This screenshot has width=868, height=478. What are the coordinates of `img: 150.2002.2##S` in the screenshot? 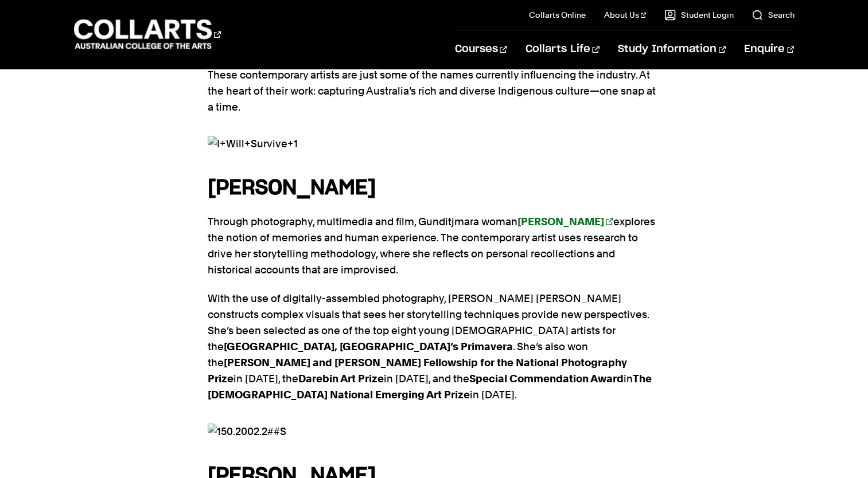 It's located at (434, 432).